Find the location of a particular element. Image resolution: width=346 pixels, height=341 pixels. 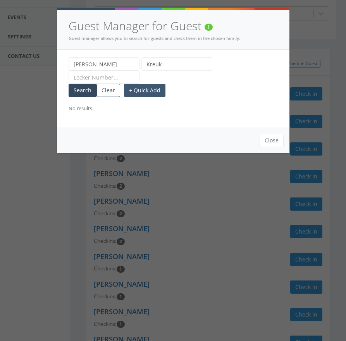

input: First Name... is located at coordinates (104, 64).